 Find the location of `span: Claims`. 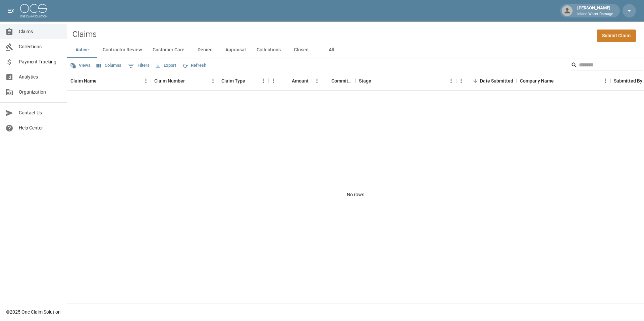

span: Claims is located at coordinates (40, 32).